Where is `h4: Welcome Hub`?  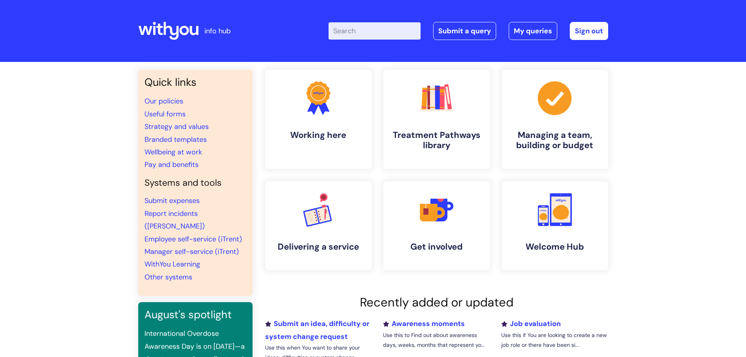
h4: Welcome Hub is located at coordinates (555, 247).